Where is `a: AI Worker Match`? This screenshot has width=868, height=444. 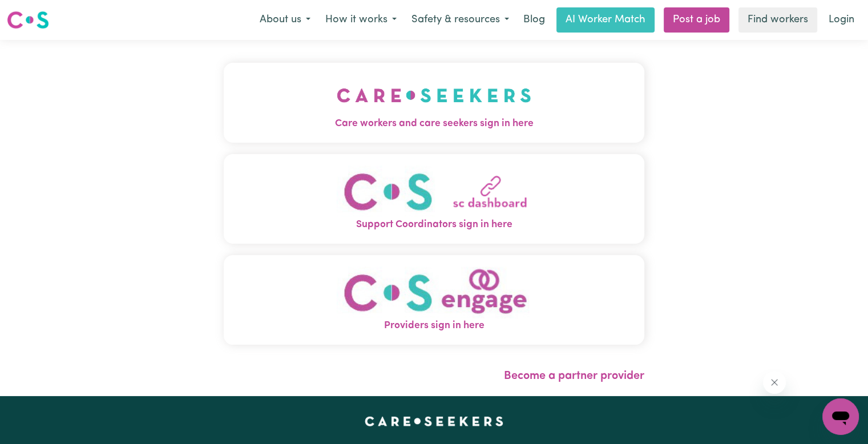
a: AI Worker Match is located at coordinates (606, 20).